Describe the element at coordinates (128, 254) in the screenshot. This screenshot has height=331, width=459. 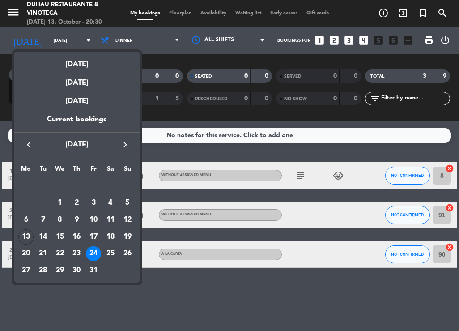
I see `td: October 26, 2025` at that location.